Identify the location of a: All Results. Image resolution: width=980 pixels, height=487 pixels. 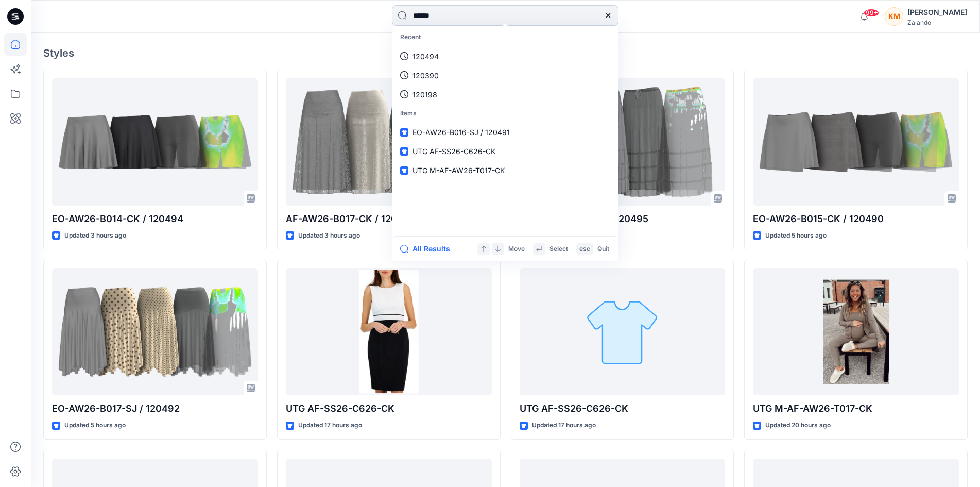
(428, 249).